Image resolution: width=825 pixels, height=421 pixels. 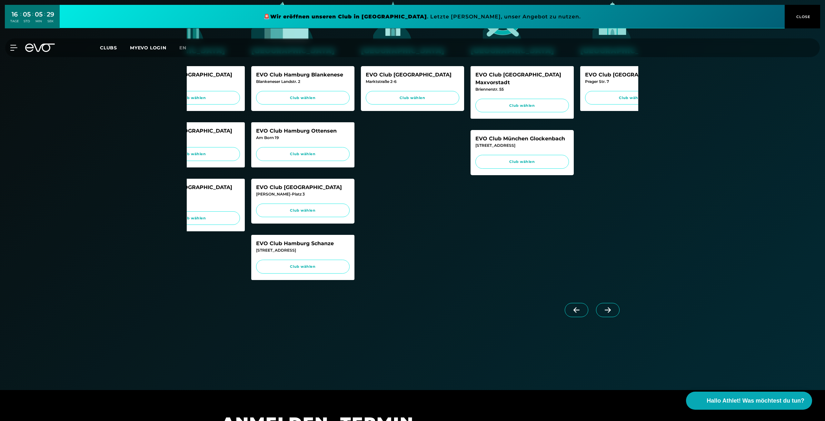 I want to click on div: Marktstraße 2-6, so click(x=413, y=82).